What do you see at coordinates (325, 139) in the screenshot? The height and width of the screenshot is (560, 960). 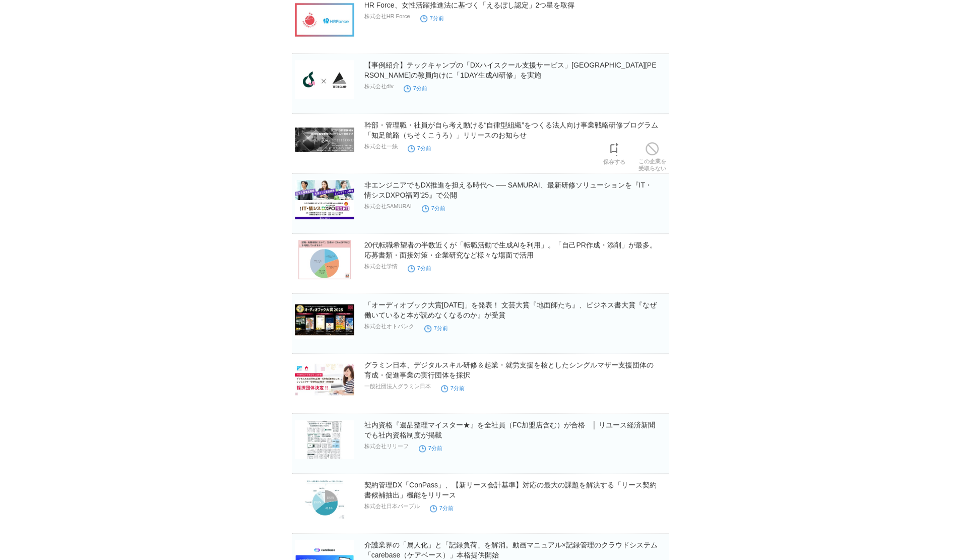 I see `img: 幹部・管理職・社員が自ら考え動ける“自律型組織”をつくる法人向け事業戦略研修プログラム「知足航路（ちそくこうろ）」リリースのお知らせ` at bounding box center [325, 139].